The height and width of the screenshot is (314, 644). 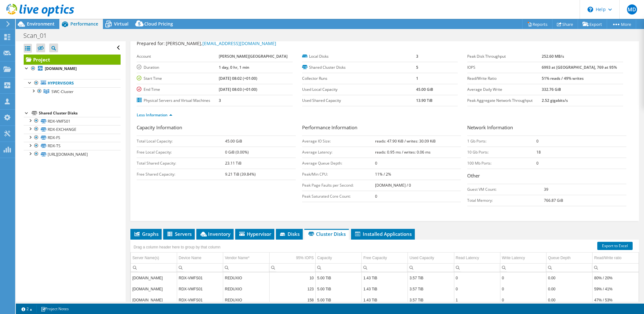 What do you see at coordinates (289, 234) in the screenshot?
I see `span: Disks` at bounding box center [289, 234].